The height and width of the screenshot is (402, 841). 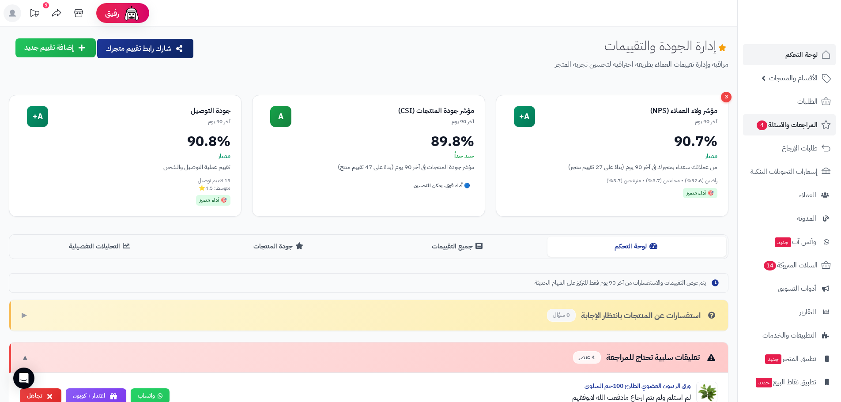 I want to click on a: السلات المتروكة14, so click(x=789, y=265).